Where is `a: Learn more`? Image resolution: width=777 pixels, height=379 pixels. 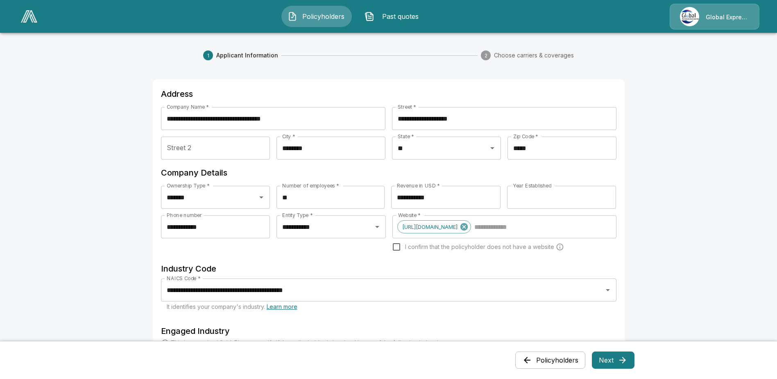
a: Learn more is located at coordinates (282, 306).